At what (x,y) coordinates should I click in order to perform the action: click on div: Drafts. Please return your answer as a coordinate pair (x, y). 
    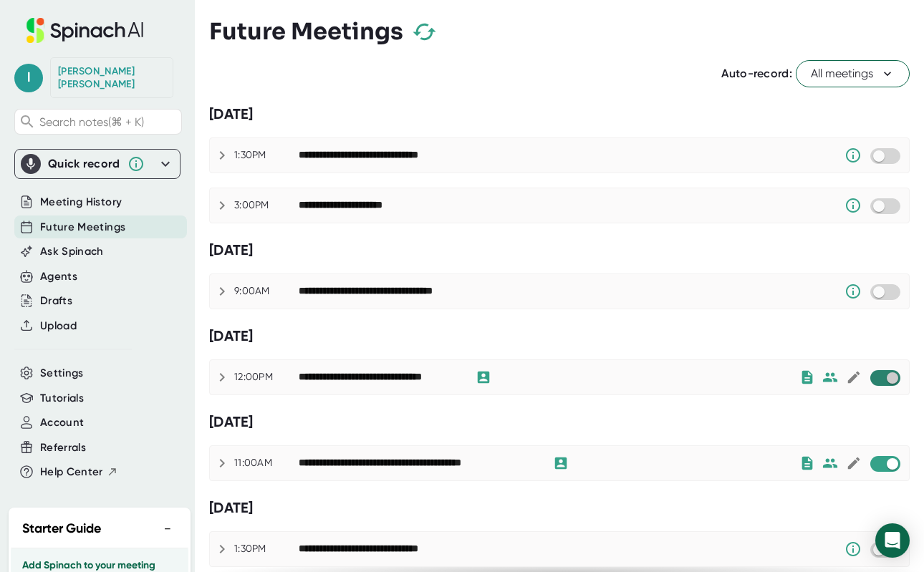
    Looking at the image, I should click on (56, 301).